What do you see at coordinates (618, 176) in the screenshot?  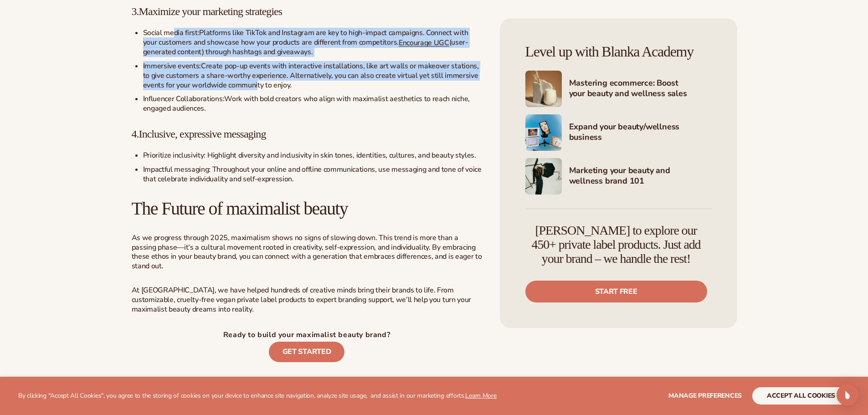 I see `a: Shopify Image 5 Marketing your beauty and wellness brand 101` at bounding box center [618, 176].